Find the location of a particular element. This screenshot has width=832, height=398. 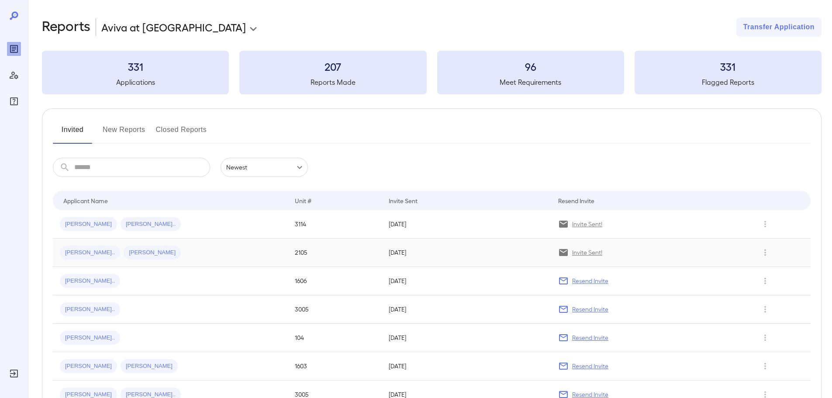

div: Manage Users is located at coordinates (14, 75).